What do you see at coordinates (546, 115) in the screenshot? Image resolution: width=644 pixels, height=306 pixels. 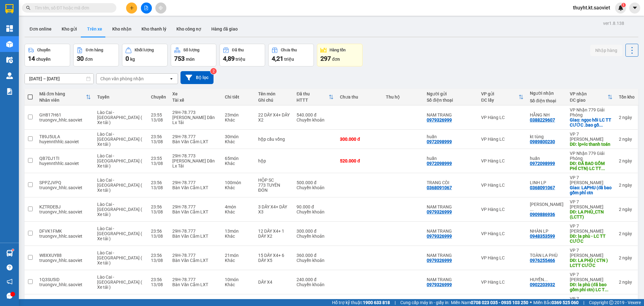 I see `div: HẰNG NH` at bounding box center [546, 115].